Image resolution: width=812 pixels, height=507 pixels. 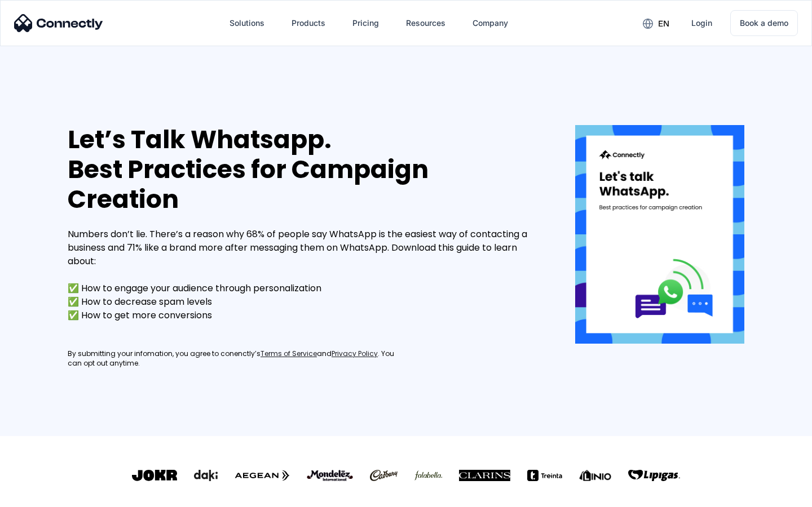 I want to click on a: Pricing, so click(x=365, y=23).